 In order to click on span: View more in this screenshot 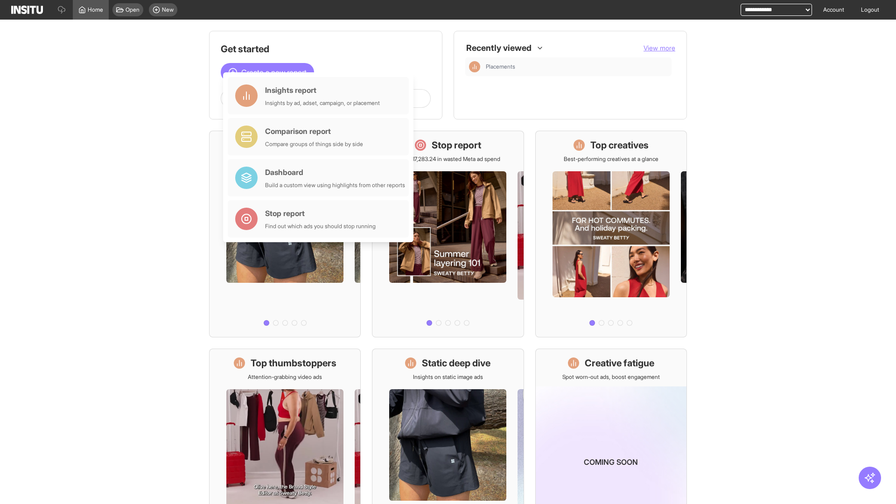, I will do `click(659, 48)`.